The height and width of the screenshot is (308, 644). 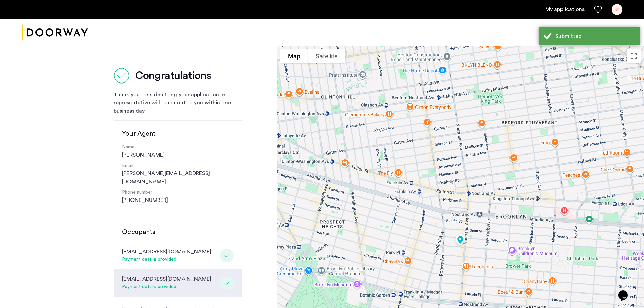 What do you see at coordinates (178, 232) in the screenshot?
I see `h3: Occupants` at bounding box center [178, 232].